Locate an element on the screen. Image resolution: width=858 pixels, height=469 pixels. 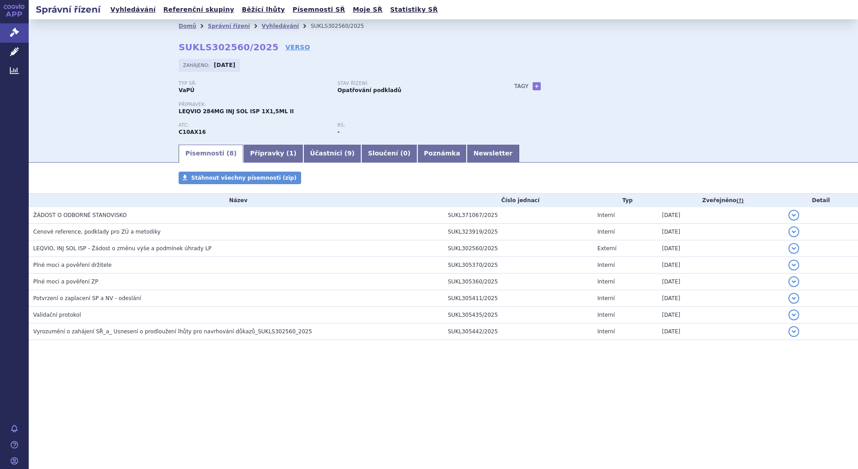
strong: SUKLS302560/2025 is located at coordinates (228, 47).